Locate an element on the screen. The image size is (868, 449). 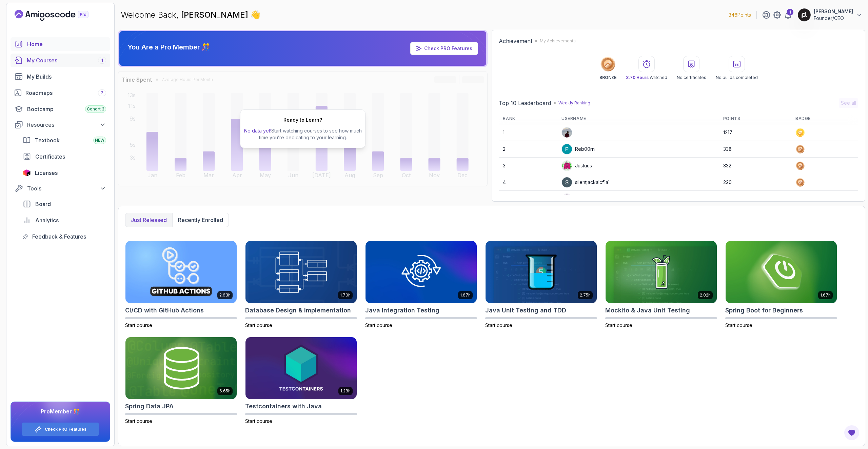
img: Database Design & Implementation card is located at coordinates (301, 272).